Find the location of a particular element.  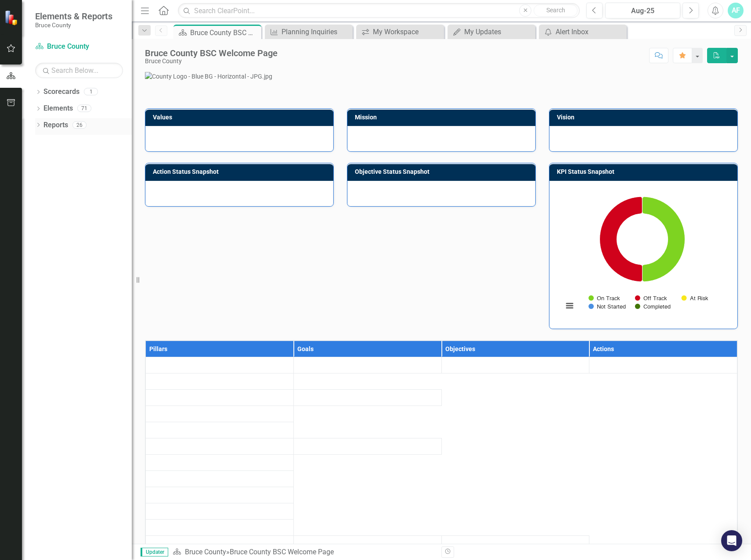

button: Show Not Started is located at coordinates (607, 306).